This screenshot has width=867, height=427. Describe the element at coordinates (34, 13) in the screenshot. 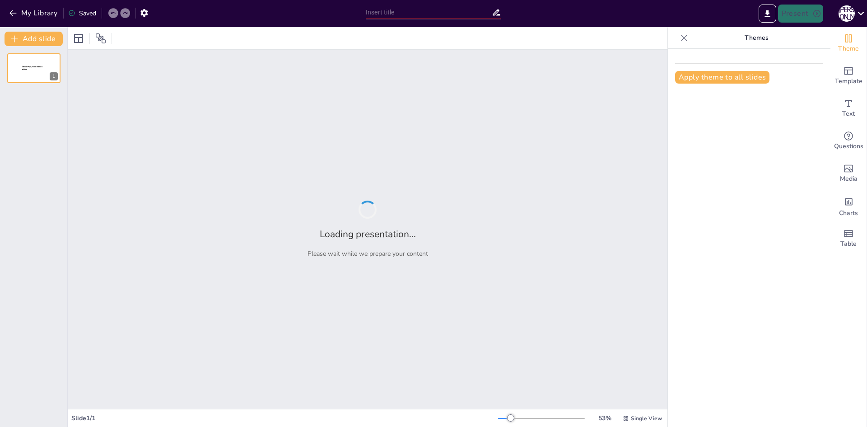

I see `button: My Library` at that location.